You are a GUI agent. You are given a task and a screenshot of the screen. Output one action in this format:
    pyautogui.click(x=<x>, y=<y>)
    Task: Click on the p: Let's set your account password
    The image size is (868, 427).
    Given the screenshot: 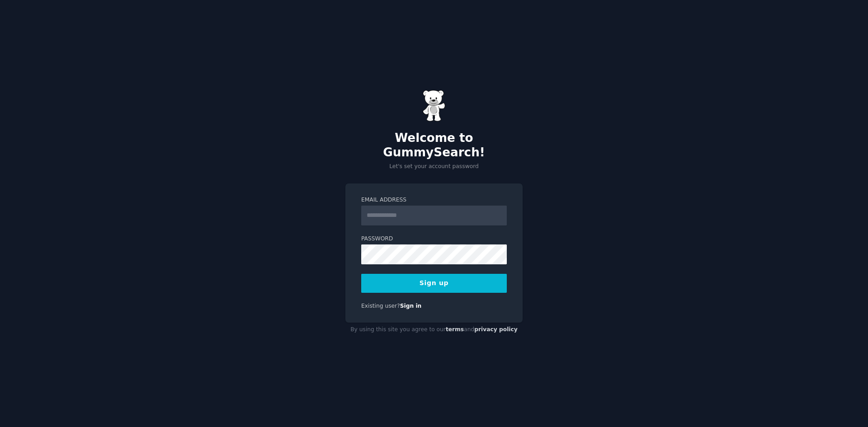 What is the action you would take?
    pyautogui.click(x=434, y=167)
    